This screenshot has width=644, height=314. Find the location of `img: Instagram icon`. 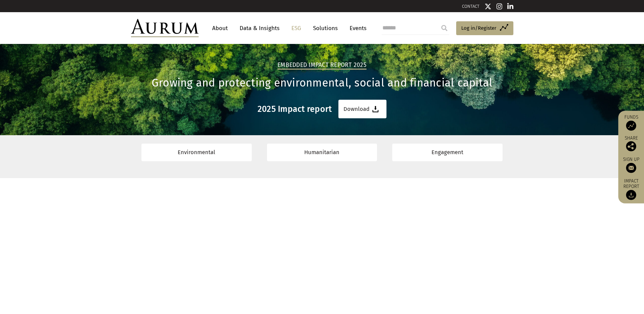

img: Instagram icon is located at coordinates (500, 7).